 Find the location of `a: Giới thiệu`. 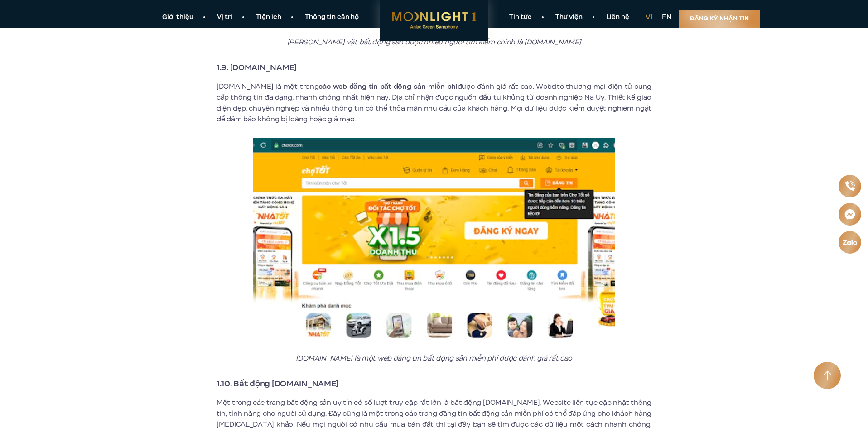

a: Giới thiệu is located at coordinates (178, 17).